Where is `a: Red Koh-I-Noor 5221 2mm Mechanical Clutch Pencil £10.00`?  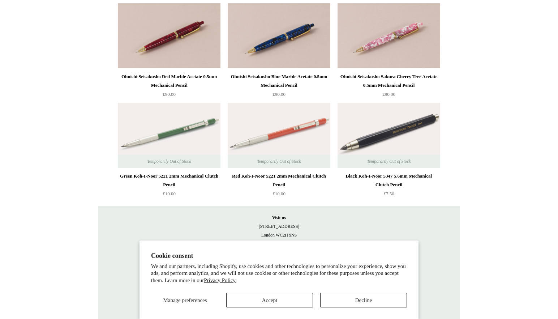 a: Red Koh-I-Noor 5221 2mm Mechanical Clutch Pencil £10.00 is located at coordinates (279, 187).